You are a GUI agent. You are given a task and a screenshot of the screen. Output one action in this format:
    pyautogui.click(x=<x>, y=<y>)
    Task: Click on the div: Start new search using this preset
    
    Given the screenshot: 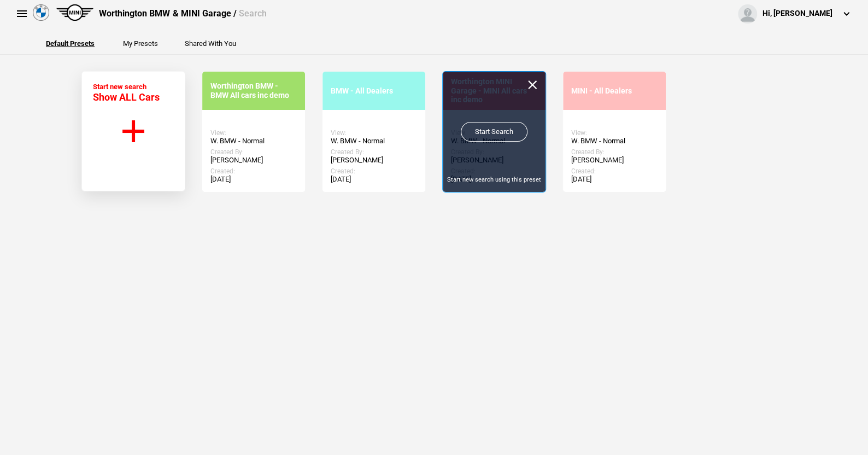 What is the action you would take?
    pyautogui.click(x=494, y=180)
    